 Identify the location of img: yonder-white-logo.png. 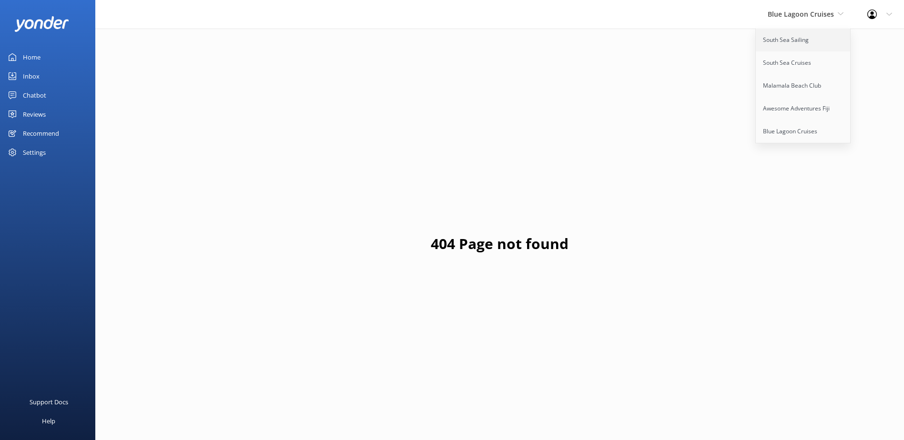
(41, 24).